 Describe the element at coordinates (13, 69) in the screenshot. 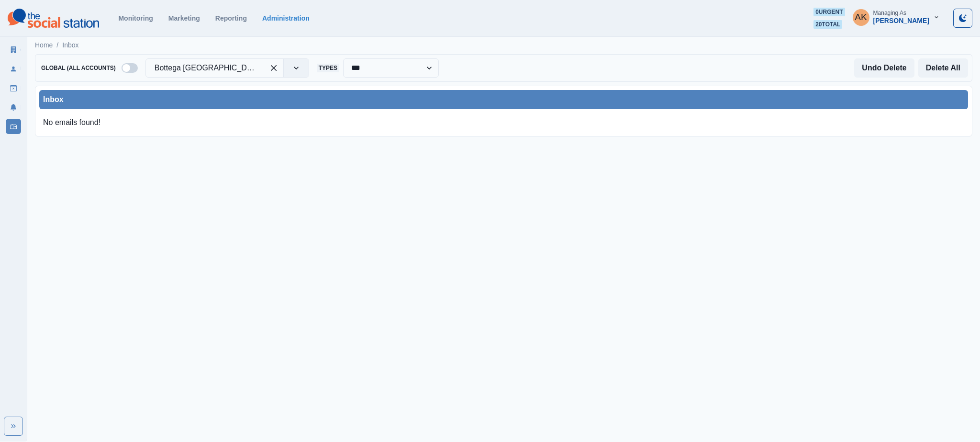

I see `a: Users` at that location.